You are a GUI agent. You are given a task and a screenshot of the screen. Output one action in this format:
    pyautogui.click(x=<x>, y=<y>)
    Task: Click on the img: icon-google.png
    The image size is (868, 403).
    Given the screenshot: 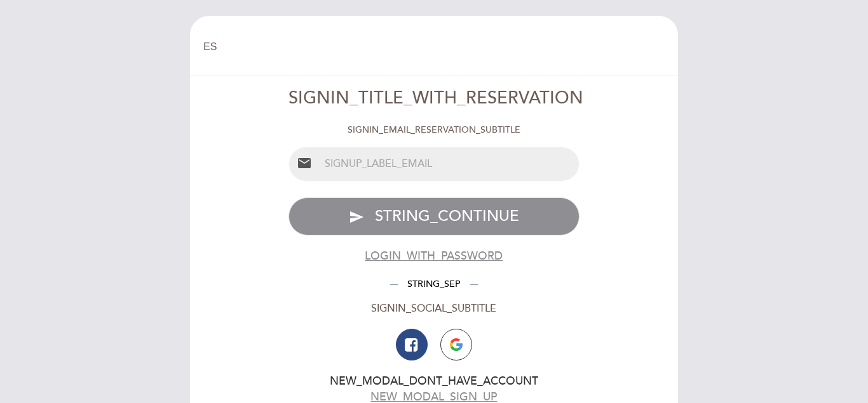 What is the action you would take?
    pyautogui.click(x=457, y=345)
    